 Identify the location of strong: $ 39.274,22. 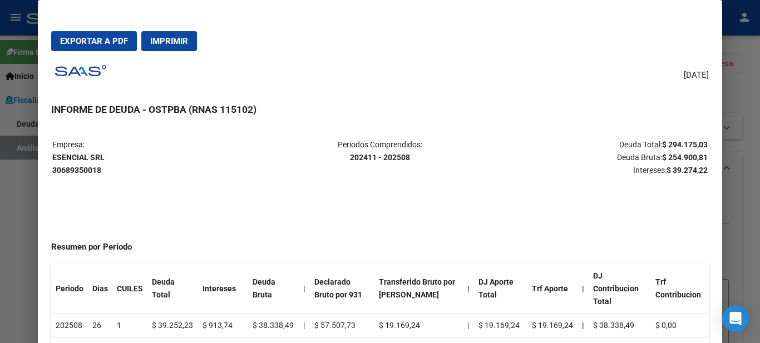
(687, 170).